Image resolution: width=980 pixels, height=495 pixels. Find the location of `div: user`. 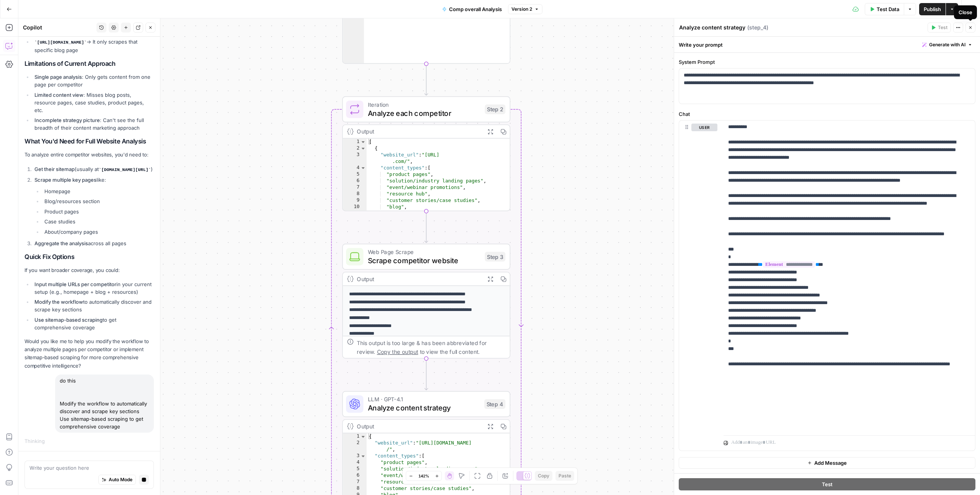

div: user is located at coordinates (698, 285).